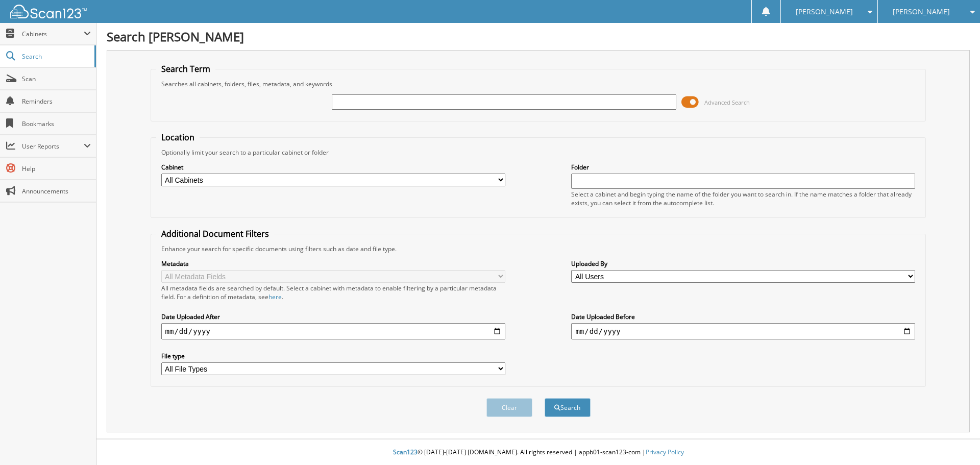 This screenshot has height=465, width=980. I want to click on div: Searches all cabinets, folders, files, metadata, and keywords, so click(538, 83).